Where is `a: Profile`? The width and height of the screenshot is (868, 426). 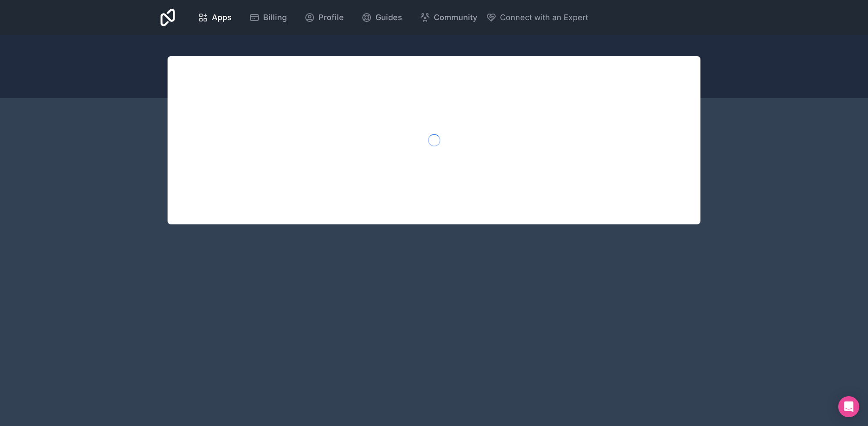
a: Profile is located at coordinates (324, 17).